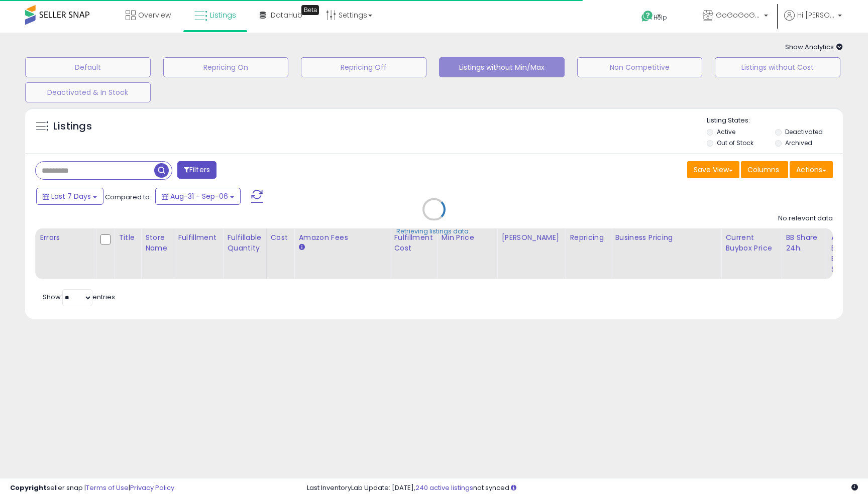  I want to click on a: Help, so click(660, 18).